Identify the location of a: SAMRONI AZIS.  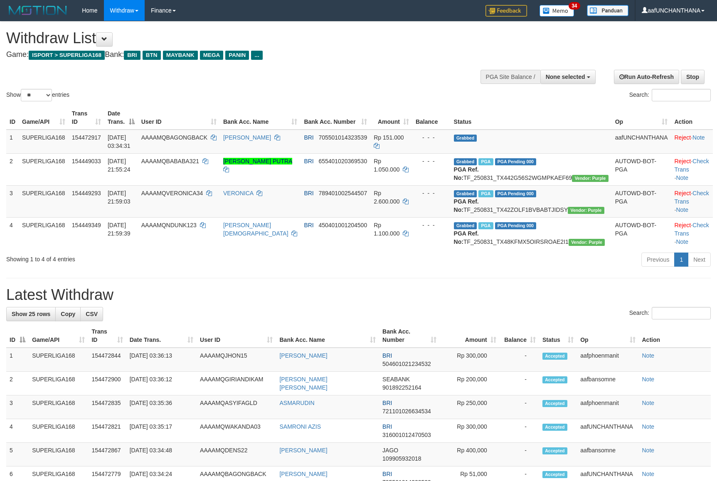
(300, 427).